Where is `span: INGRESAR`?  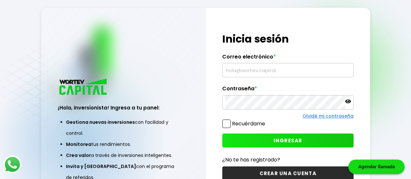
span: INGRESAR is located at coordinates (288, 140).